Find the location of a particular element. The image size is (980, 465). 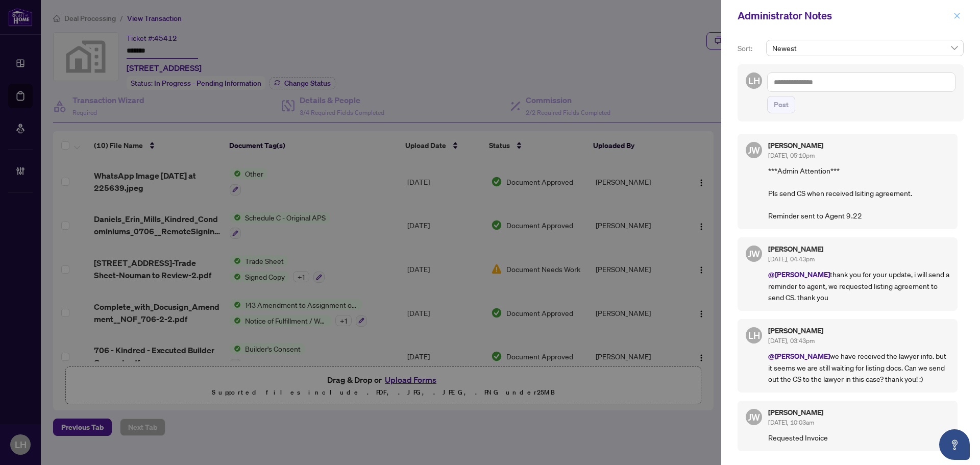

p: Requested Invoice is located at coordinates (859, 437).